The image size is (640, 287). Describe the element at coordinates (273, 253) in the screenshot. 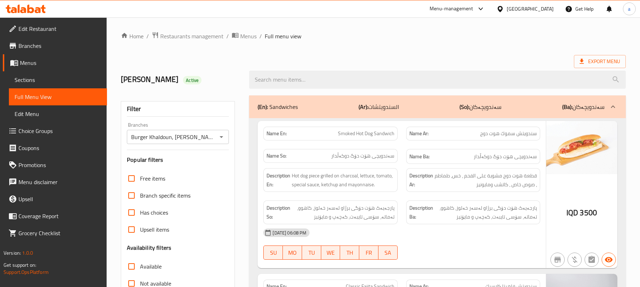

I see `button: SU` at that location.